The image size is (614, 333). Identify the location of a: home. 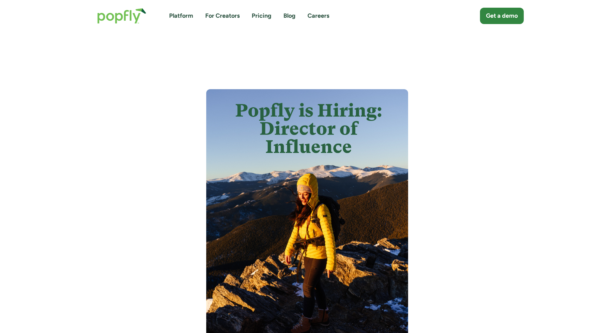
(122, 16).